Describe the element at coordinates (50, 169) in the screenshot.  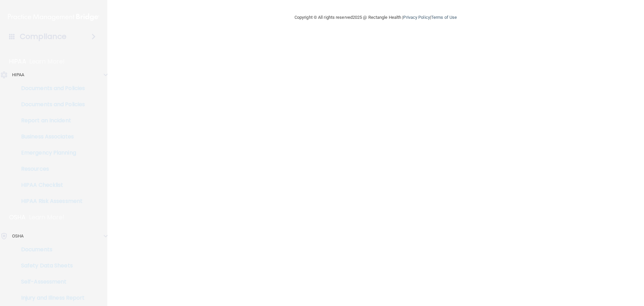
I see `p: Resources` at that location.